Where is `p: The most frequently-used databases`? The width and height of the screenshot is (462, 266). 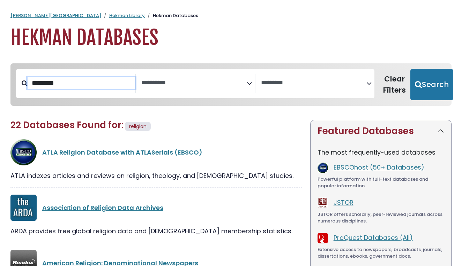
p: The most frequently-used databases is located at coordinates (380, 152).